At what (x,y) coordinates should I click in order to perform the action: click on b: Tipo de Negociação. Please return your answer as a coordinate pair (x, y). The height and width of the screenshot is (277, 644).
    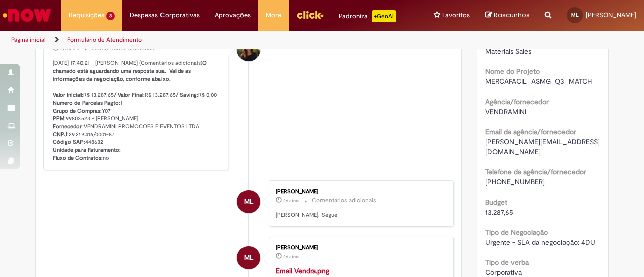
    Looking at the image, I should click on (516, 232).